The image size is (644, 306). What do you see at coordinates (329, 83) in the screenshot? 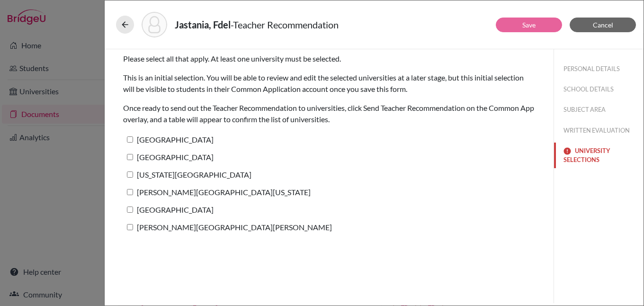
I see `p: This is an initial selection. You will be able to review and edit the selected universities at a ...` at bounding box center [329, 83].